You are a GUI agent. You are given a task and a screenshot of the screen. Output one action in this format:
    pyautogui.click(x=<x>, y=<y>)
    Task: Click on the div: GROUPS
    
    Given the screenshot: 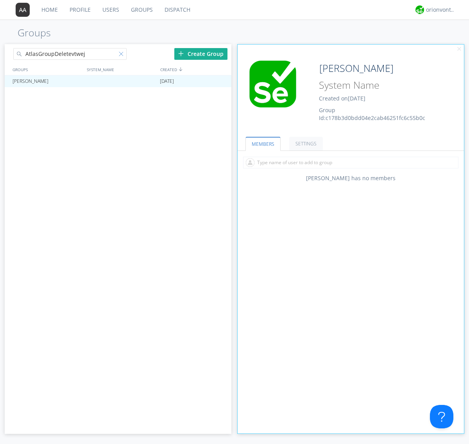 What is the action you would take?
    pyautogui.click(x=46, y=69)
    